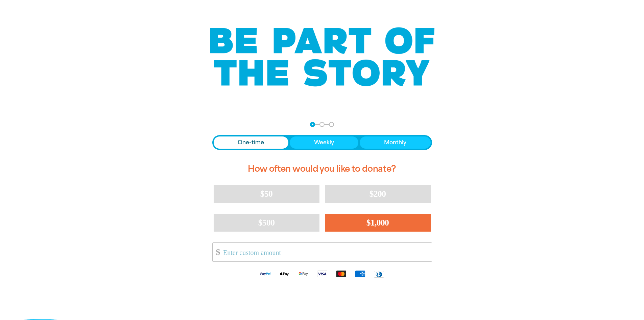 The image size is (644, 320). Describe the element at coordinates (324, 142) in the screenshot. I see `button: Weekly` at that location.